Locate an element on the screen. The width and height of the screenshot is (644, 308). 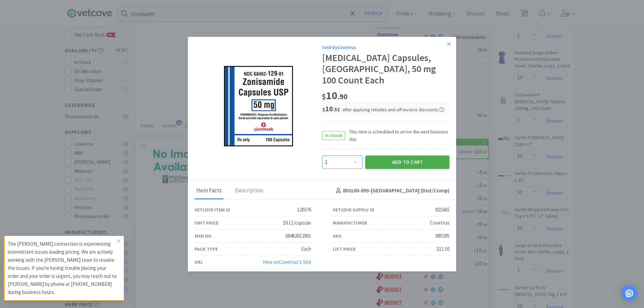
div: 821665 is located at coordinates (443, 210).